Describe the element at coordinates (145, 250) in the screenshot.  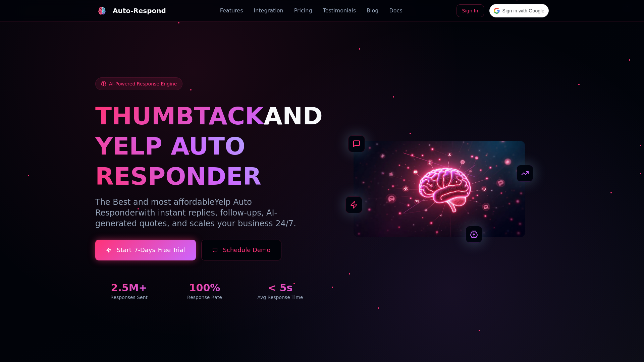
I see `span: 7-Days` at that location.